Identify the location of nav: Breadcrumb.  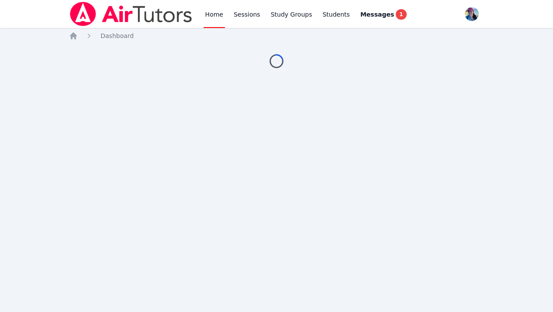
(277, 36).